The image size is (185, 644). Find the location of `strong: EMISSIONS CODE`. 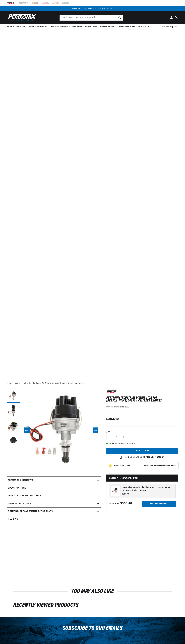

strong: EMISSIONS CODE is located at coordinates (122, 466).